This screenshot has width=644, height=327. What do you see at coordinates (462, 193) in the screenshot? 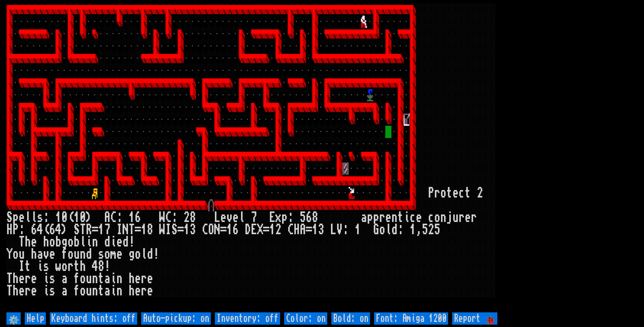
I see `div: c` at bounding box center [462, 193].